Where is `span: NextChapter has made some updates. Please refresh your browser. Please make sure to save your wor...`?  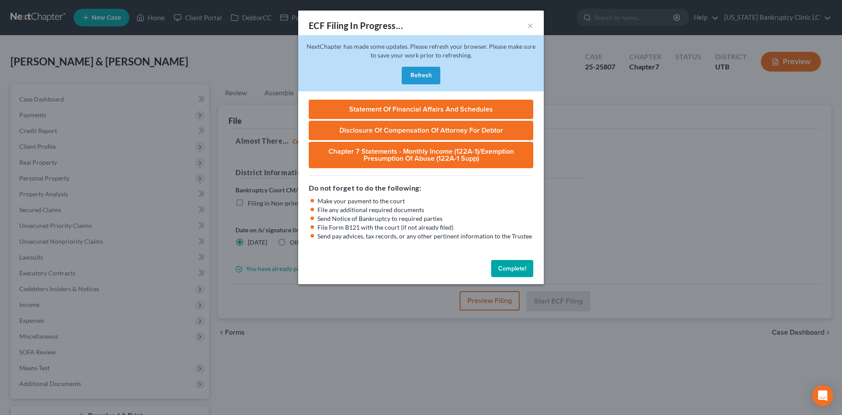 span: NextChapter has made some updates. Please refresh your browser. Please make sure to save your wor... is located at coordinates (421, 50).